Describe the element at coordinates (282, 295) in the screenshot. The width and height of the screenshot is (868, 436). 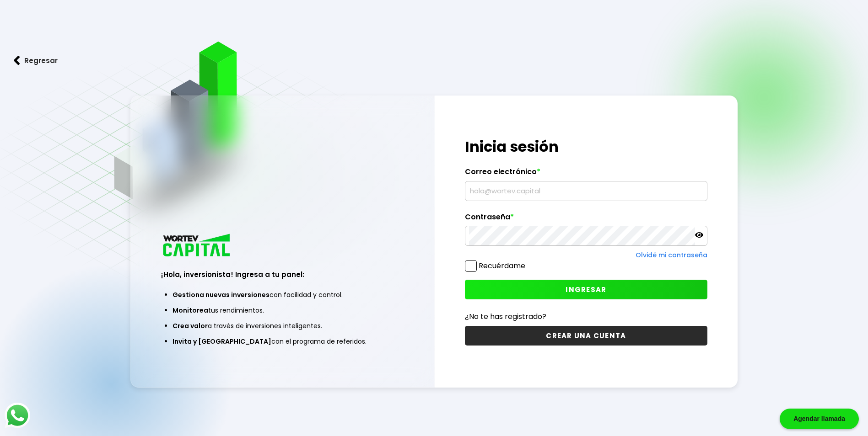
I see `li: con facilidad y control.` at that location.